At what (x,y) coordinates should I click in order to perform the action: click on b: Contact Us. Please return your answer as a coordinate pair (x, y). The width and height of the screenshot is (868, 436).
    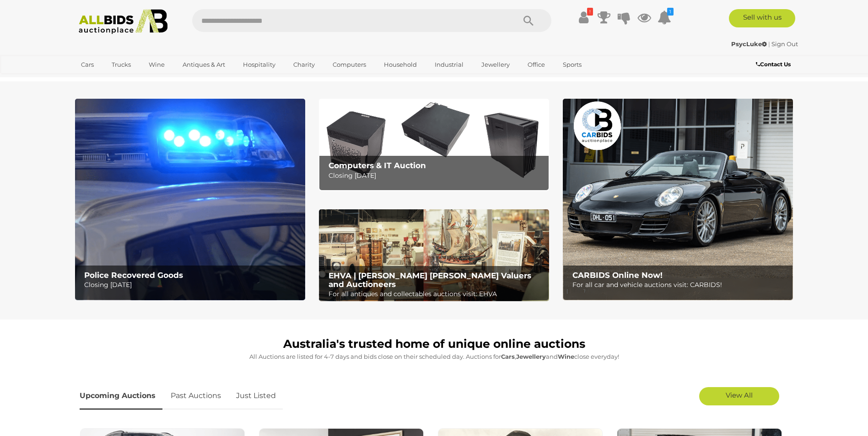
    Looking at the image, I should click on (774, 64).